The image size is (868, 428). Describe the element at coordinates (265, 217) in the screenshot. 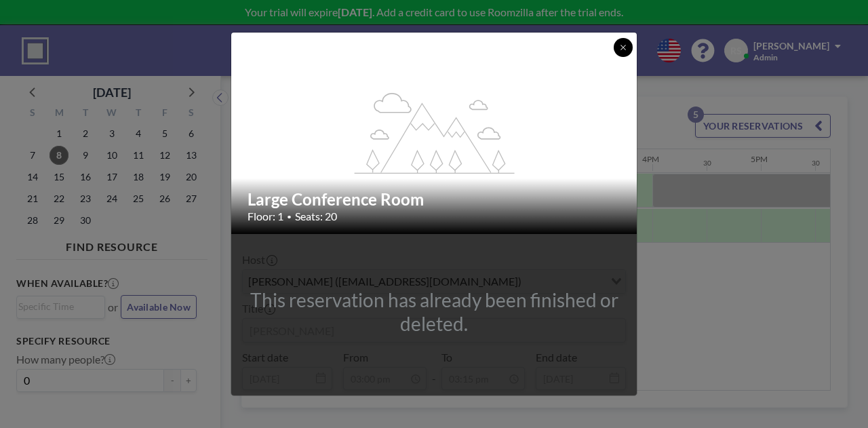

I see `span: Floor: 1` at that location.